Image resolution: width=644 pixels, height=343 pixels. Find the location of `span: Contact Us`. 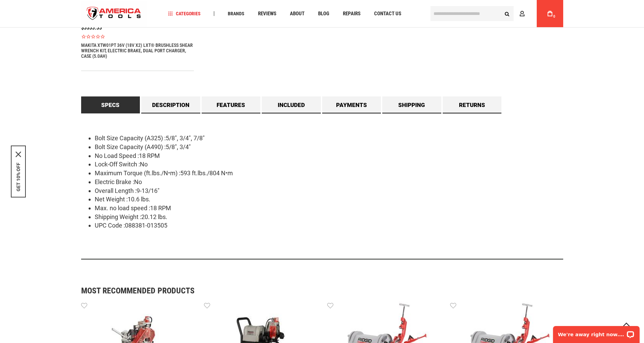

span: Contact Us is located at coordinates (388, 14).